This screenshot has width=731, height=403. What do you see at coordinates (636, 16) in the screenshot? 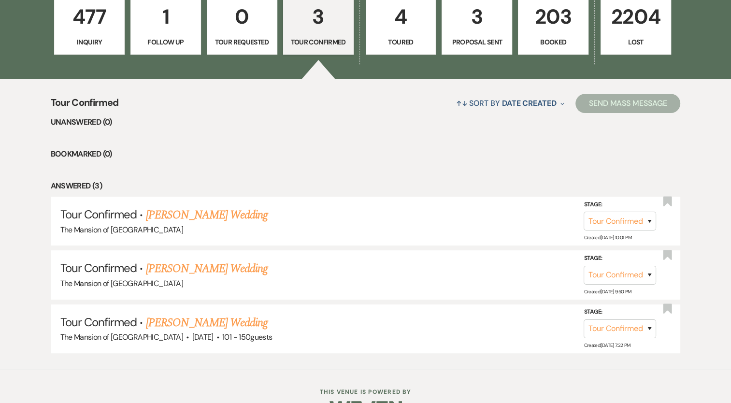
I see `p: 2204` at bounding box center [636, 16].